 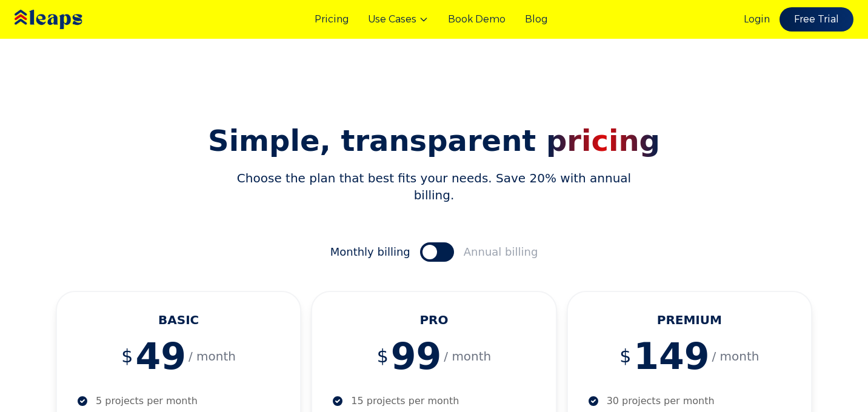 I want to click on a: Book Demo, so click(x=476, y=19).